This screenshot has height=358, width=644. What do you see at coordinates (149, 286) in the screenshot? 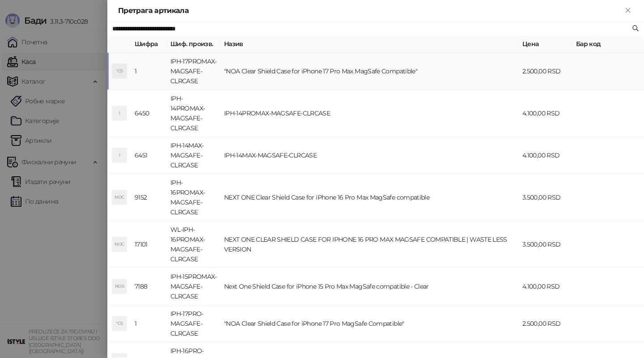
I see `td: 7188` at bounding box center [149, 286].